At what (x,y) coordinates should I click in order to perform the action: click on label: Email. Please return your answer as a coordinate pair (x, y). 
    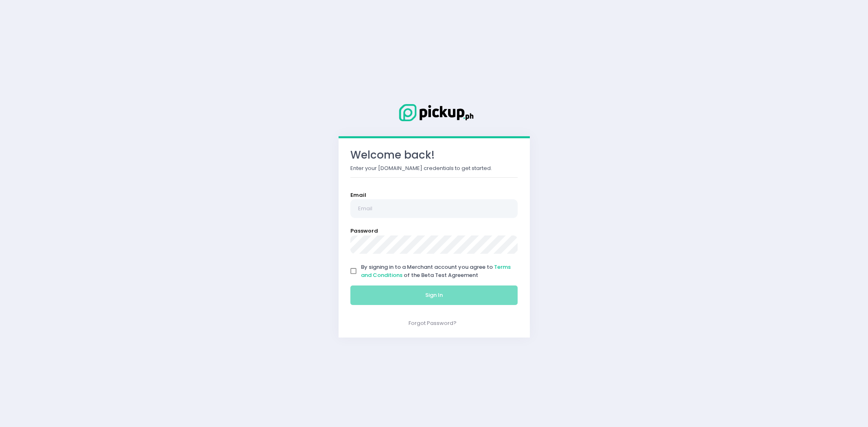
    Looking at the image, I should click on (358, 195).